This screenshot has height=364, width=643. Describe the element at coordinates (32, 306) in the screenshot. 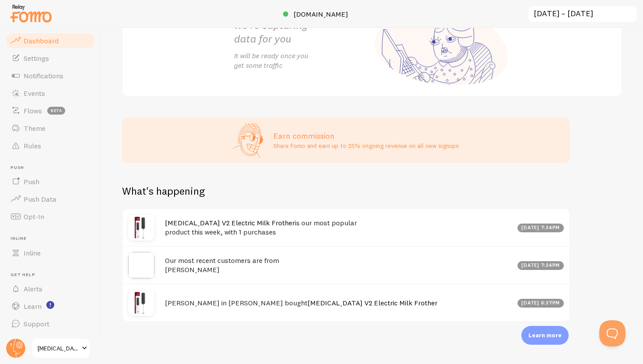

I see `span: Learn` at that location.